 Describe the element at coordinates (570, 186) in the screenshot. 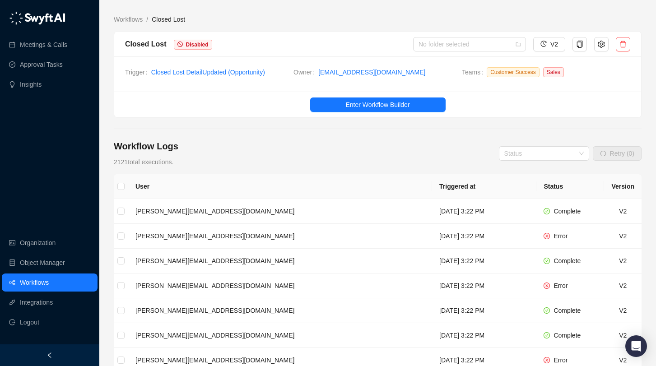

I see `th: Status` at that location.